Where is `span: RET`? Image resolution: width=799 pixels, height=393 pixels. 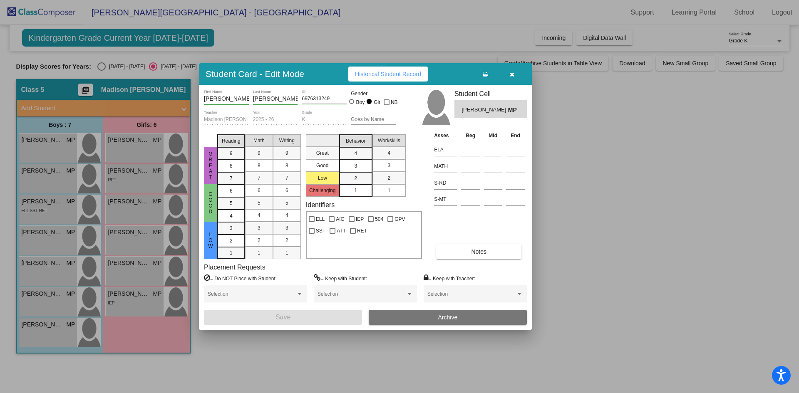
span: RET is located at coordinates (362, 231).